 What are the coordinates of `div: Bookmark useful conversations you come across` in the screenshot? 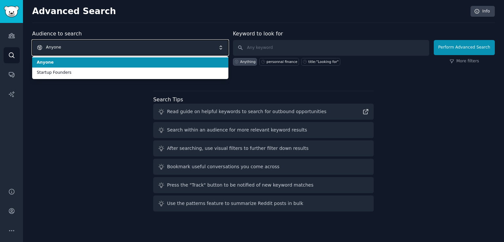 It's located at (223, 167).